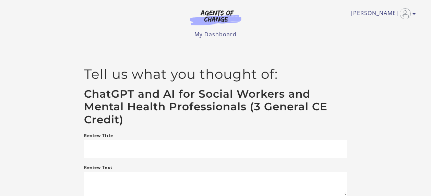  What do you see at coordinates (216, 107) in the screenshot?
I see `h3: ChatGPT and AI for Social Workers and Mental Health Professionals (3 General CE Credit)` at bounding box center [216, 107].